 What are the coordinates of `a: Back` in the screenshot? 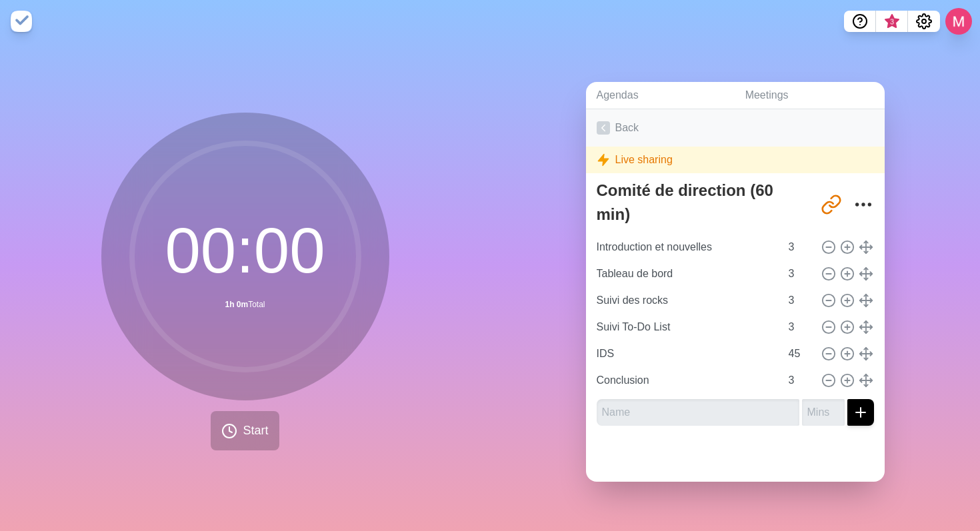 It's located at (735, 128).